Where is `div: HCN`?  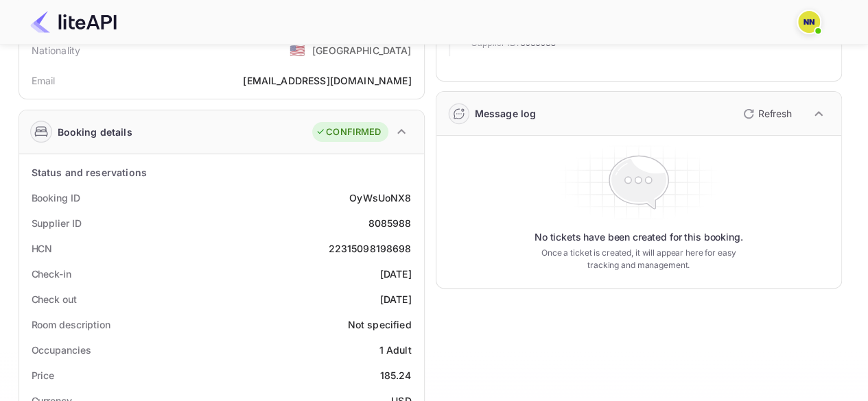
div: HCN is located at coordinates (42, 248).